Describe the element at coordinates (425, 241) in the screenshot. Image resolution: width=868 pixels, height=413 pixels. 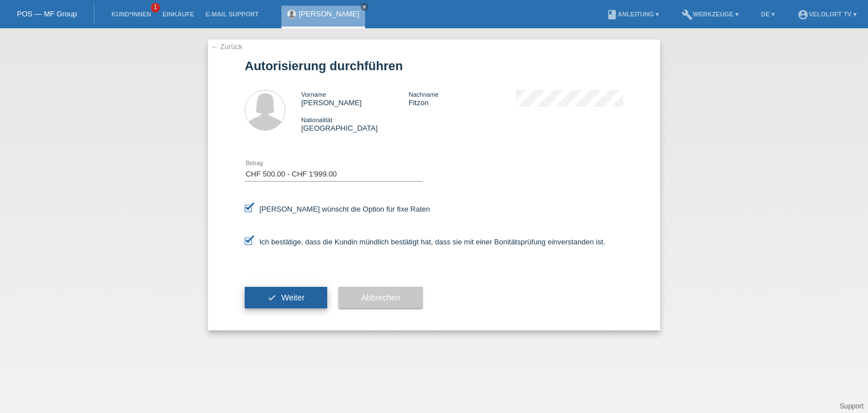
I see `label: Ich bestätige, dass die Kundin mündlich bestätigt hat, dass sie mit einer Bonitätsprüfung einvers...` at that location.